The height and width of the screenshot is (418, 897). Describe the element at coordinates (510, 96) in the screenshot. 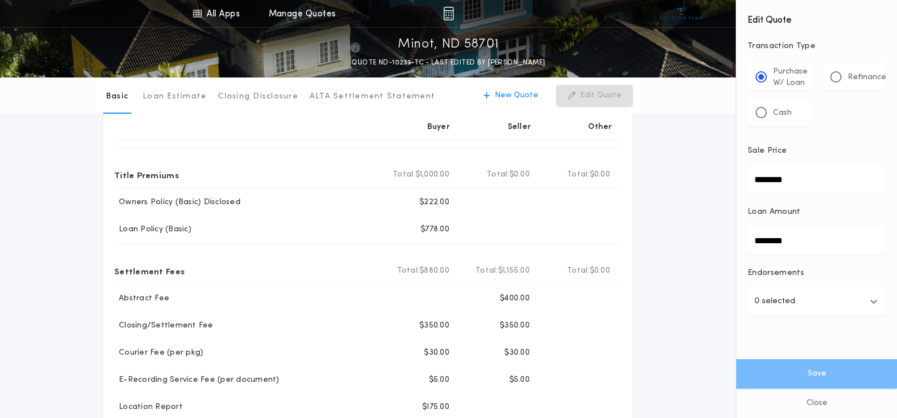

I see `button: New Quote` at that location.